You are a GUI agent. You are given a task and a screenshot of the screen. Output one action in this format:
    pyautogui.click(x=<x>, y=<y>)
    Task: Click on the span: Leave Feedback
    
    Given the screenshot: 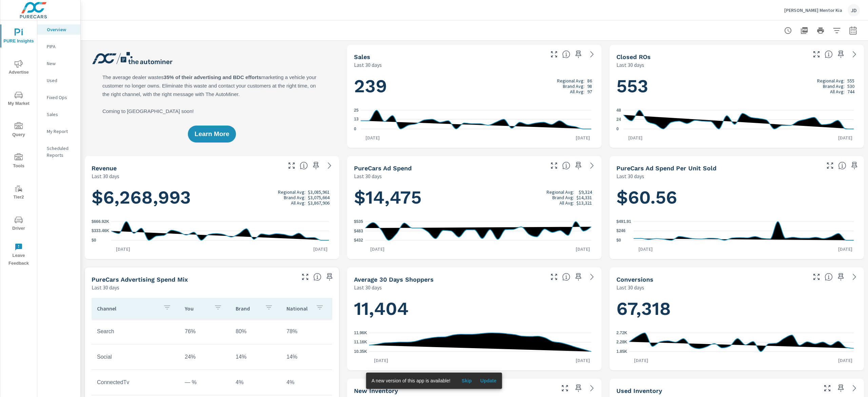 What is the action you would take?
    pyautogui.click(x=19, y=255)
    